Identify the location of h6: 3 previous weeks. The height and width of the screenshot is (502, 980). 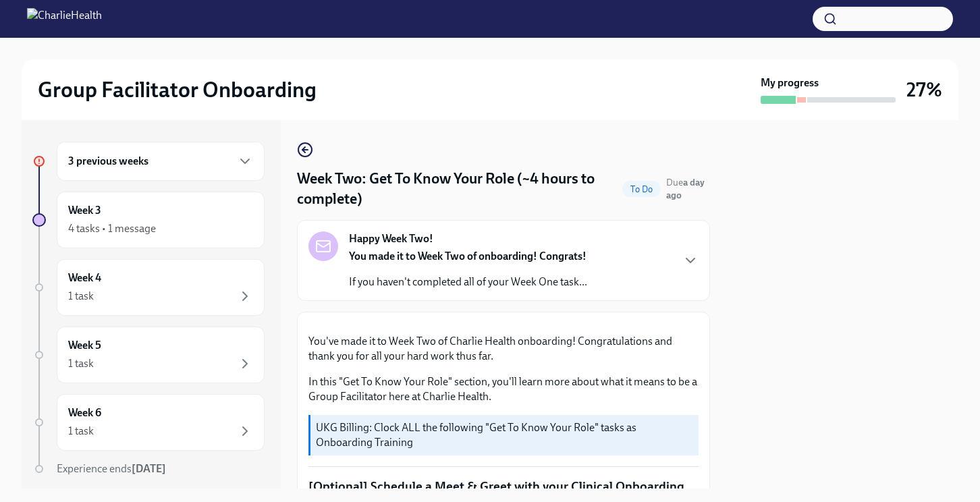
(108, 161).